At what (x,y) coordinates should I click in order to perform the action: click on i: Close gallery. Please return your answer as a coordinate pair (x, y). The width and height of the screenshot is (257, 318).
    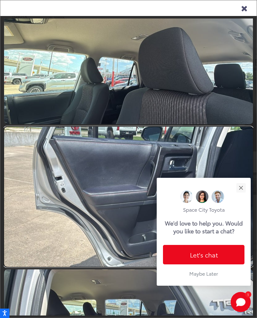
    Looking at the image, I should click on (244, 8).